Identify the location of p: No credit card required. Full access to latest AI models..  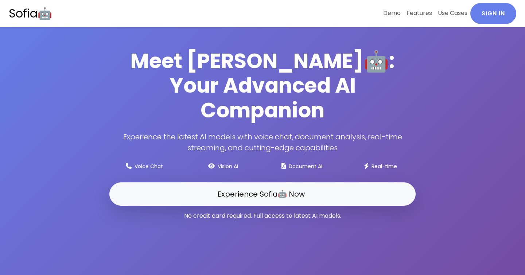
(263, 216).